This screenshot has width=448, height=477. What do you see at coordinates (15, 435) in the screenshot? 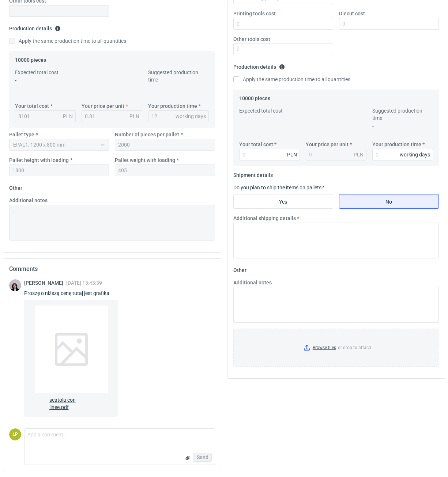
I see `div: Łukasz Postawa` at bounding box center [15, 435].